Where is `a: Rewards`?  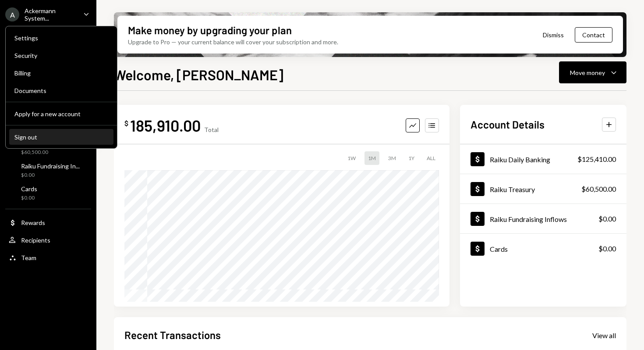
a: Rewards is located at coordinates (48, 222).